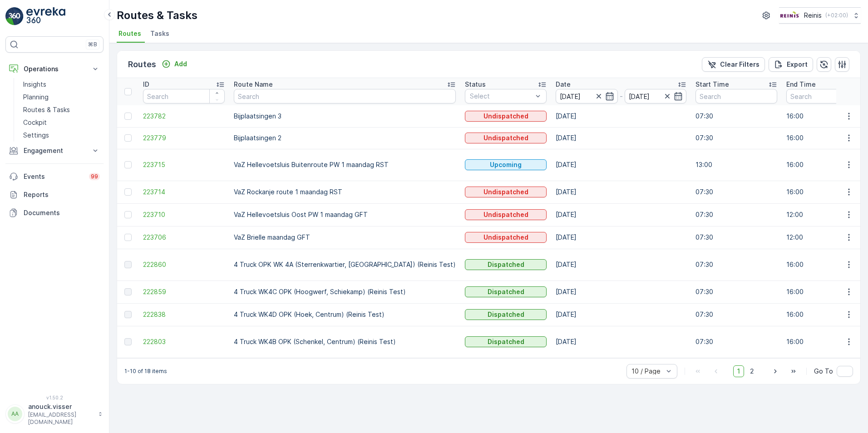 This screenshot has width=868, height=433. Describe the element at coordinates (345, 291) in the screenshot. I see `p: 4 Truck WK4C OPK (Hoogwerf, Schiekamp) (Reinis Test)` at that location.